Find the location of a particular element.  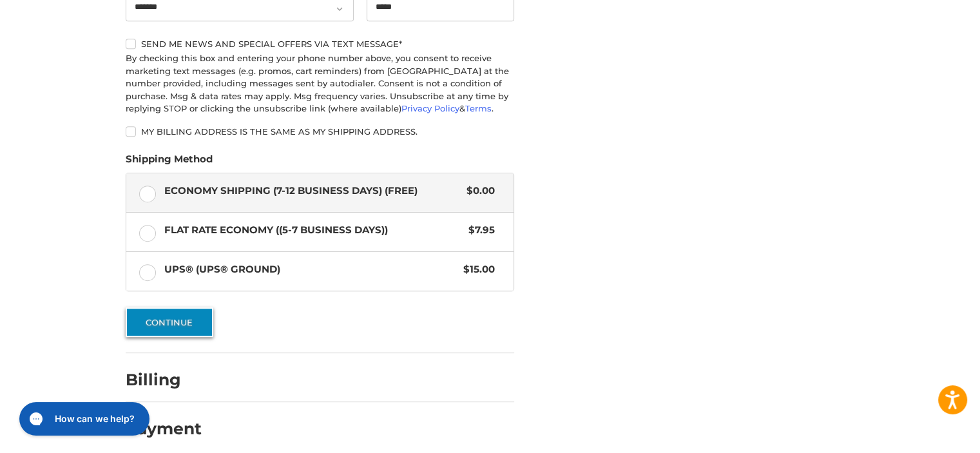

span: Flat Rate Economy ((5-7 Business Days)) is located at coordinates (313, 230).